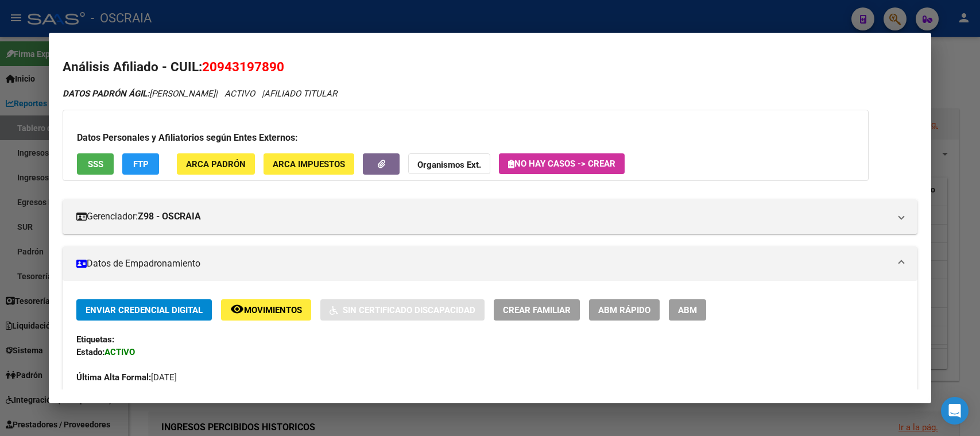 The width and height of the screenshot is (980, 436). Describe the element at coordinates (624, 310) in the screenshot. I see `span: ABM Rápido` at that location.